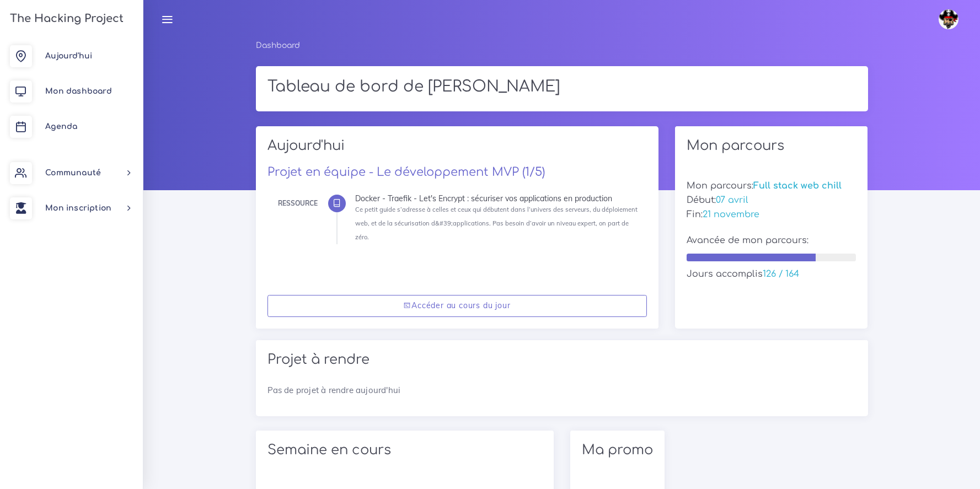 Image resolution: width=980 pixels, height=489 pixels. What do you see at coordinates (771, 274) in the screenshot?
I see `h5: Jours accomplis` at bounding box center [771, 274].